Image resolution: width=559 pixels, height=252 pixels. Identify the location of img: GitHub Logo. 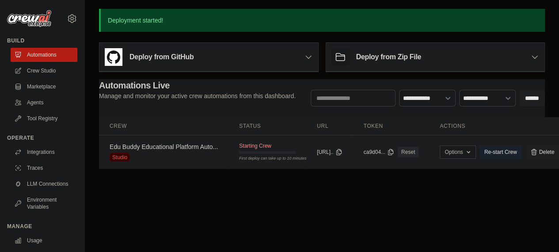
(113, 57).